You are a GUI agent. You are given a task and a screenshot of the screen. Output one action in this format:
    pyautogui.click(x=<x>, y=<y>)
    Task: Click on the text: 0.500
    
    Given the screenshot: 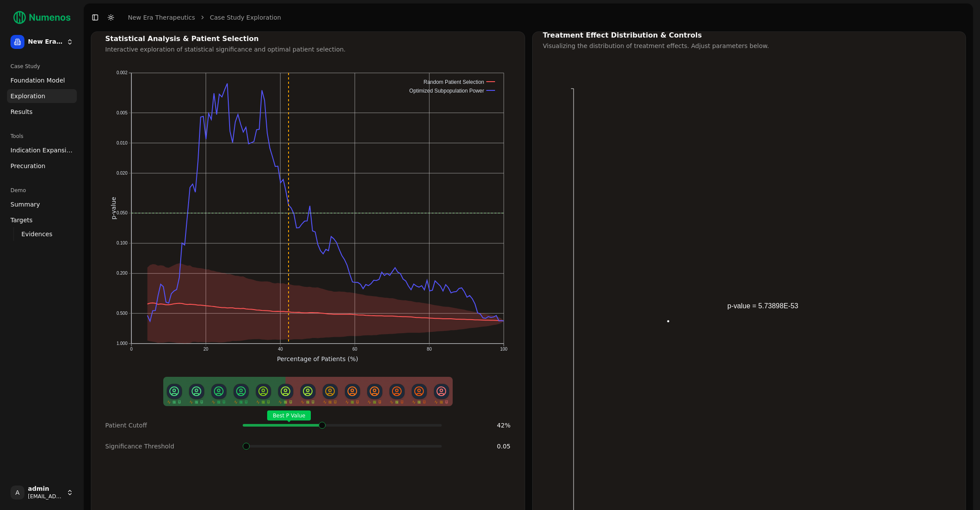 What is the action you would take?
    pyautogui.click(x=122, y=313)
    